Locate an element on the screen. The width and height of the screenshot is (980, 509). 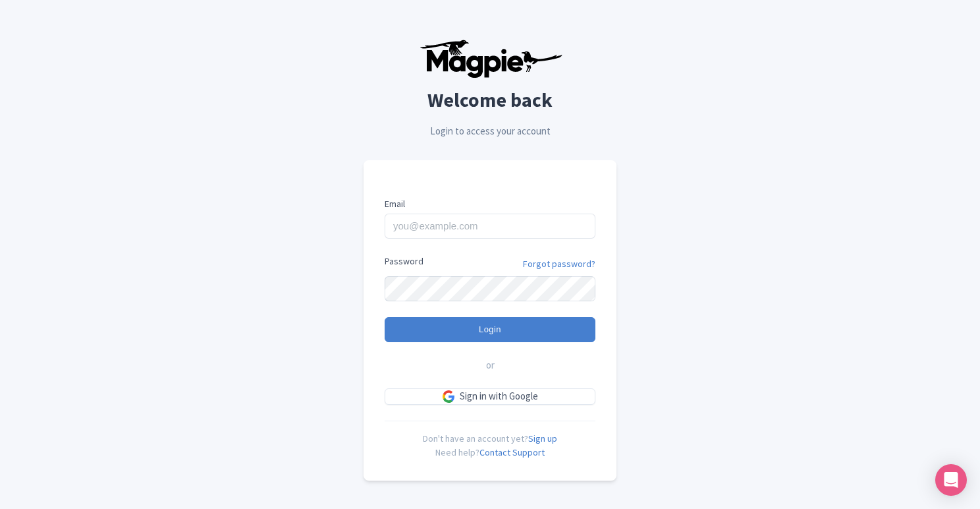
div: Don't have an account yet? Need help? is located at coordinates (490, 439).